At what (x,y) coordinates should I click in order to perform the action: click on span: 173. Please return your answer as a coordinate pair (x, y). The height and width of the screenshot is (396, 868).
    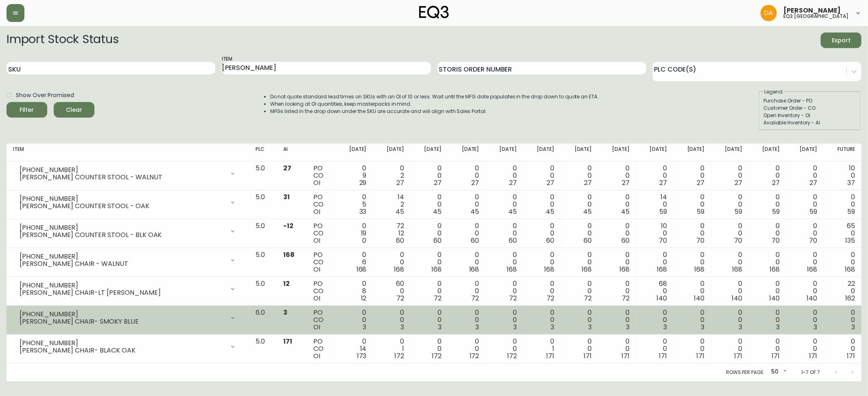
    Looking at the image, I should click on (362, 356).